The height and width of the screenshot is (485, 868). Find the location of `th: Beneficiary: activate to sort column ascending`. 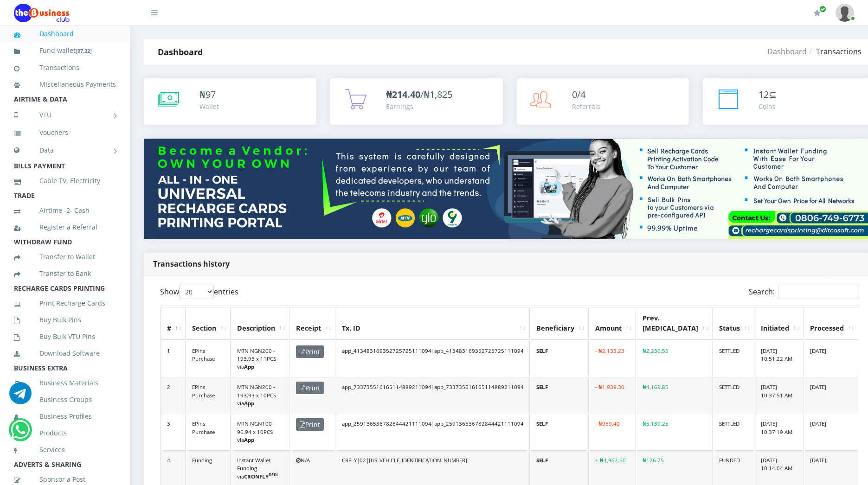

th: Beneficiary: activate to sort column ascending is located at coordinates (559, 323).